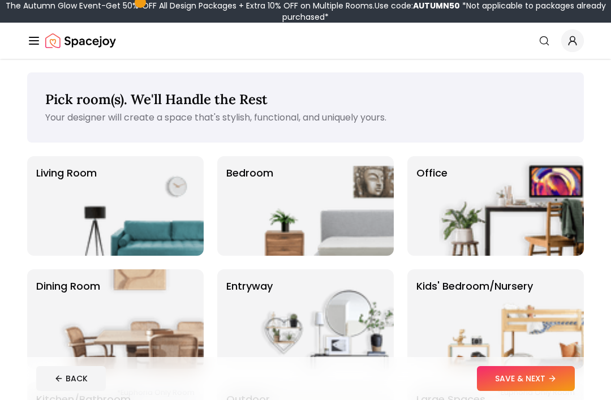 Image resolution: width=611 pixels, height=400 pixels. I want to click on p: Dining Room, so click(68, 319).